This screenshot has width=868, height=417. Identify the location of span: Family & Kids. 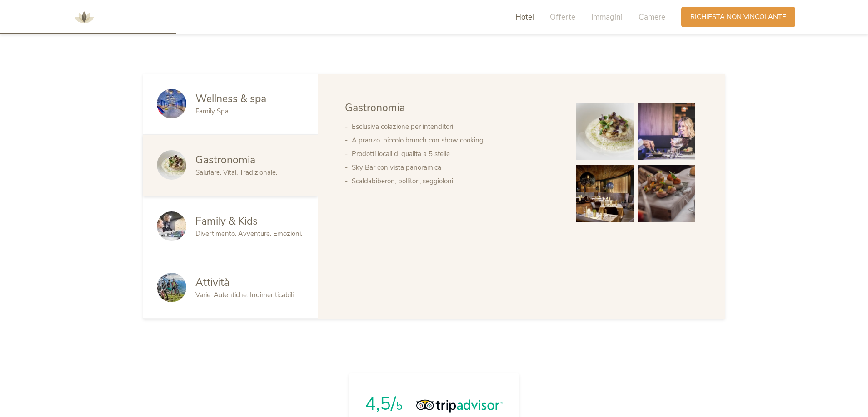
(226, 221).